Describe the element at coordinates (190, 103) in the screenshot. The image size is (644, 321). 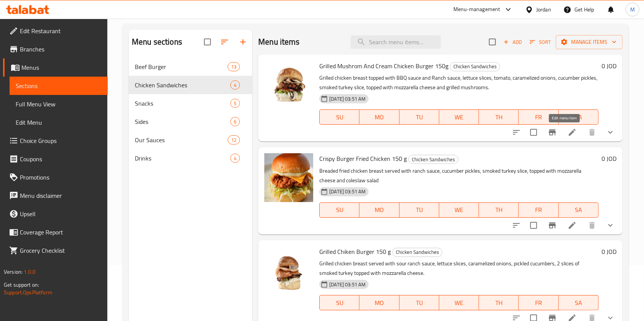
I see `div: Snacks5` at that location.